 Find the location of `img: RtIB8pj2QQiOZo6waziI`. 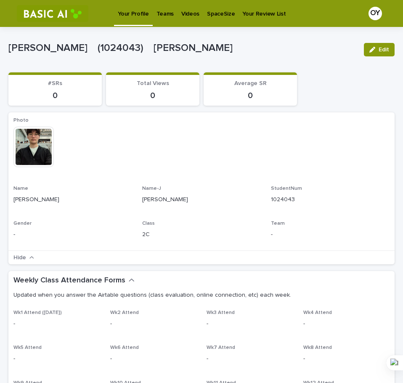

img: RtIB8pj2QQiOZo6waziI is located at coordinates (53, 13).